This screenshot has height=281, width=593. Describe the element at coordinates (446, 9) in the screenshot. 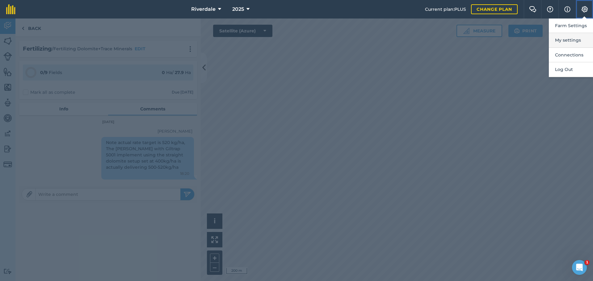

I see `span: Current plan : PLUS` at that location.